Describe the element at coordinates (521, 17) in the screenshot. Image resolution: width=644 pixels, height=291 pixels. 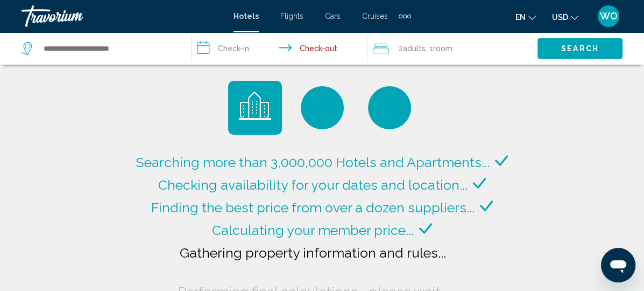
I see `span: en` at that location.